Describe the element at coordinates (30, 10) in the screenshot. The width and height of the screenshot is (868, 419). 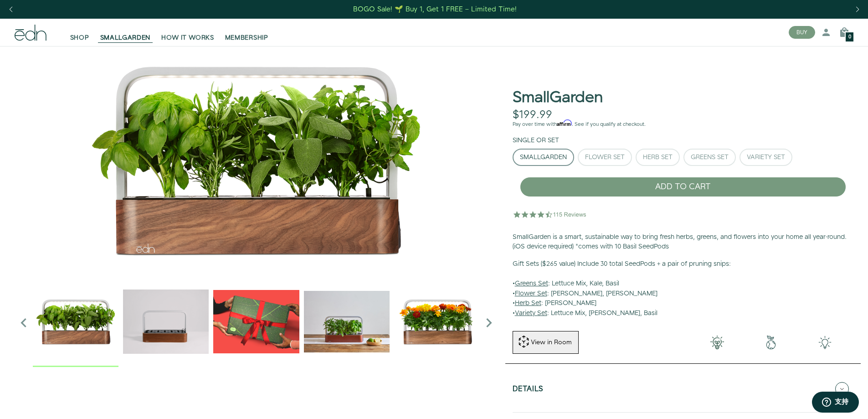
I see `span: 支持` at that location.